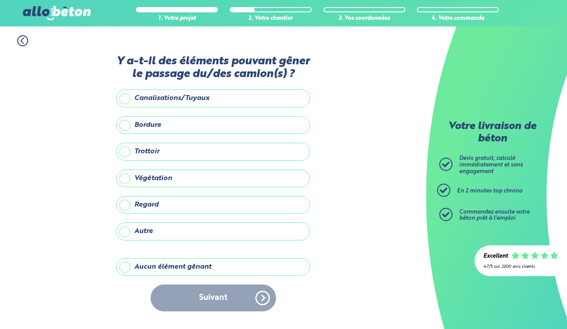 The height and width of the screenshot is (329, 567). What do you see at coordinates (213, 98) in the screenshot?
I see `label: Canalisations/Tuyaux` at bounding box center [213, 98].